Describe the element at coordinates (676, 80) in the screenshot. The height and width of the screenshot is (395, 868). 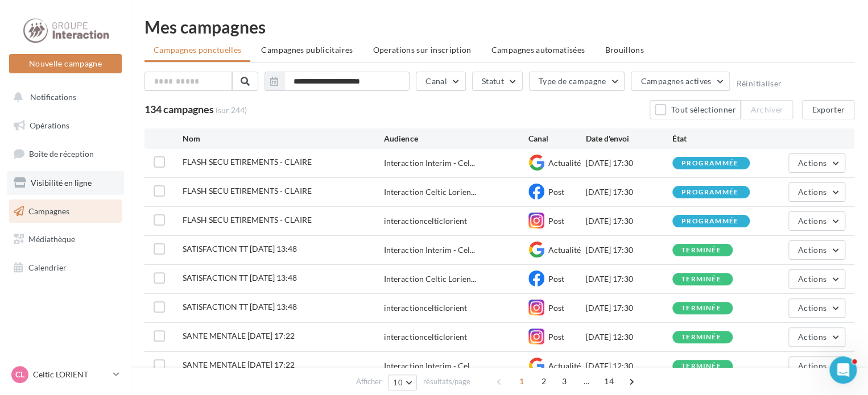
I see `span: Campagnes actives` at that location.